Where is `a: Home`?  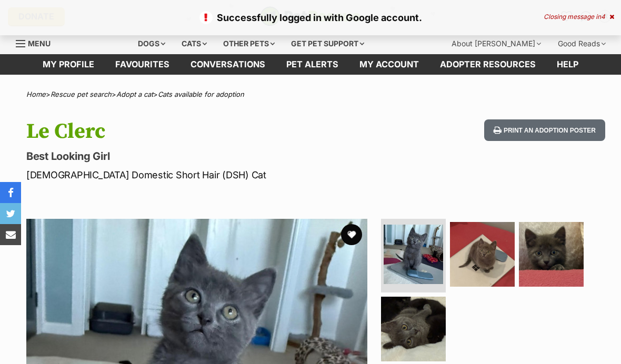 a: Home is located at coordinates (36, 94).